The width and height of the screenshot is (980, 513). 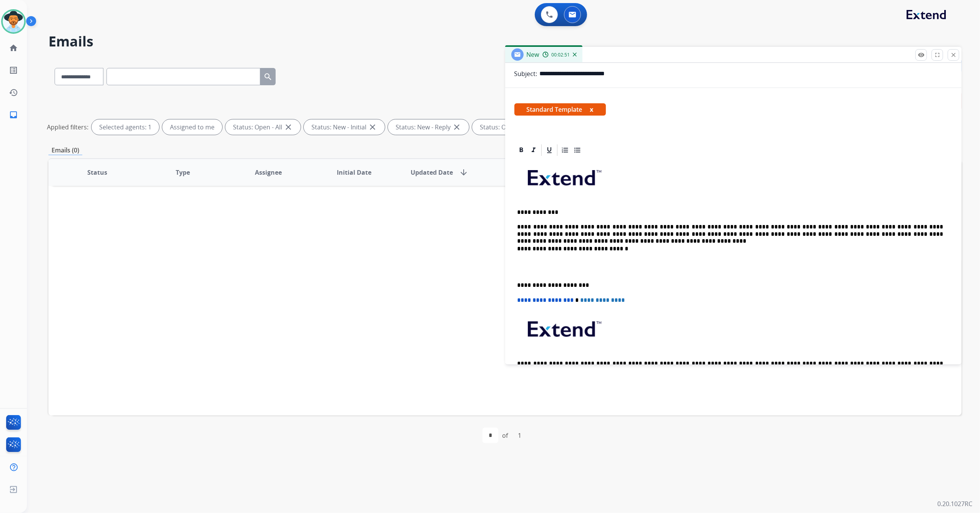 I want to click on div: Bullet List, so click(x=577, y=151).